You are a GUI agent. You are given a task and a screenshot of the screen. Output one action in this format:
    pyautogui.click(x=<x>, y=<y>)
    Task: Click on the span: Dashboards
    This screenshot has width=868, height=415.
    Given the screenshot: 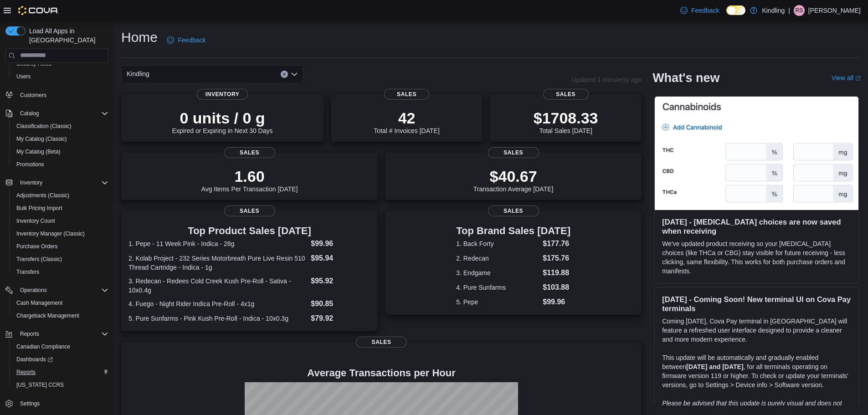 What is the action you would take?
    pyautogui.click(x=60, y=359)
    